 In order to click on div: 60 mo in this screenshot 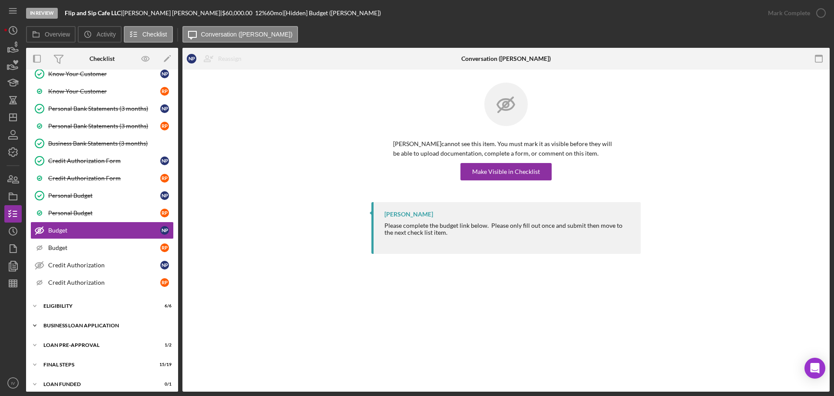, I will do `click(275, 13)`.